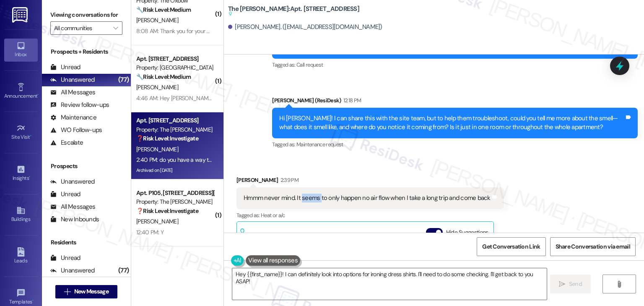  What do you see at coordinates (150, 232) in the screenshot?
I see `div: 12:40 PM: Y` at bounding box center [150, 232].